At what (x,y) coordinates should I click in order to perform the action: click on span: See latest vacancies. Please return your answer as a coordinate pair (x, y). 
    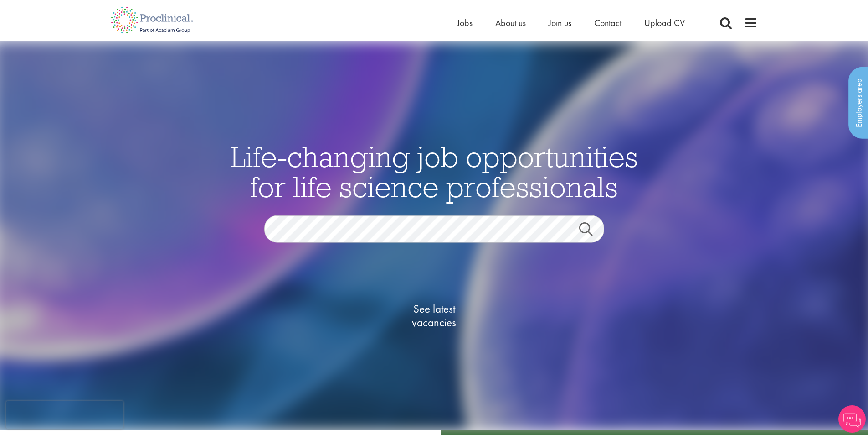
    Looking at the image, I should click on (435, 316).